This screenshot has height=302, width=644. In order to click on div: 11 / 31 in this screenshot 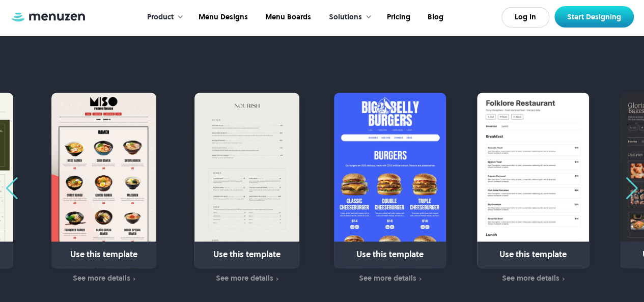, I will do `click(252, 188)`.